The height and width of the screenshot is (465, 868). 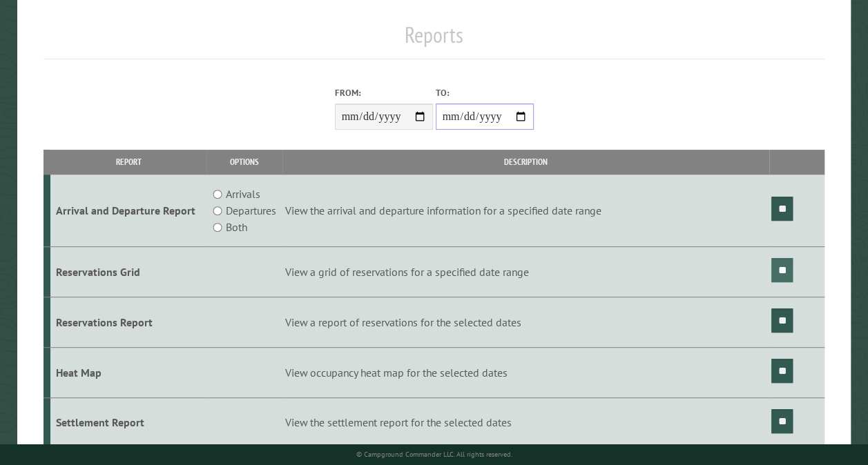 I want to click on h1: Reports, so click(x=434, y=40).